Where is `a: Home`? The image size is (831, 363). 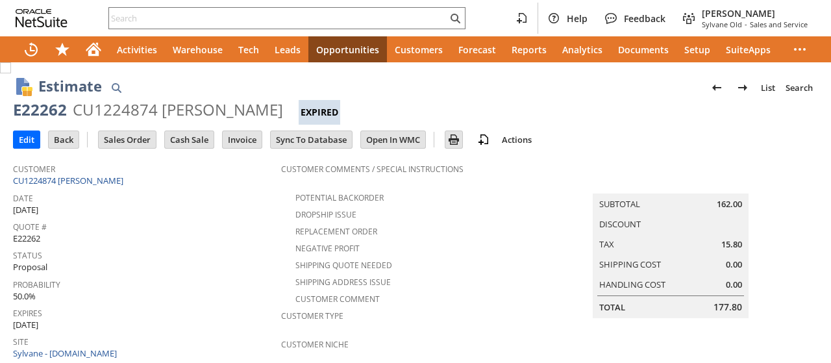 a: Home is located at coordinates (93, 49).